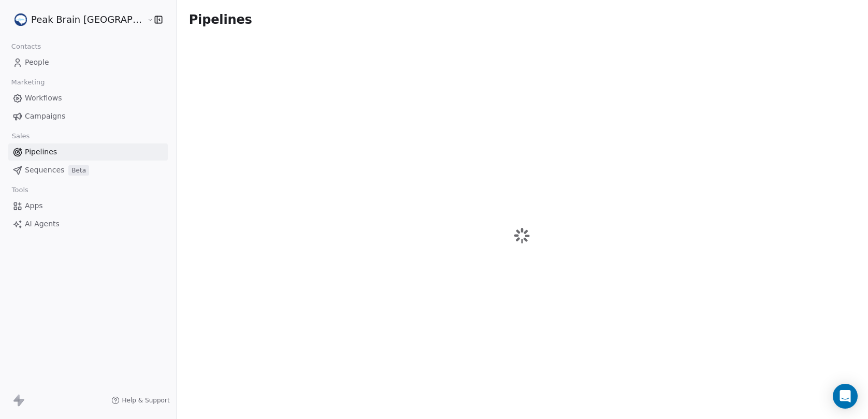 The height and width of the screenshot is (419, 868). Describe the element at coordinates (88, 62) in the screenshot. I see `a: People` at that location.